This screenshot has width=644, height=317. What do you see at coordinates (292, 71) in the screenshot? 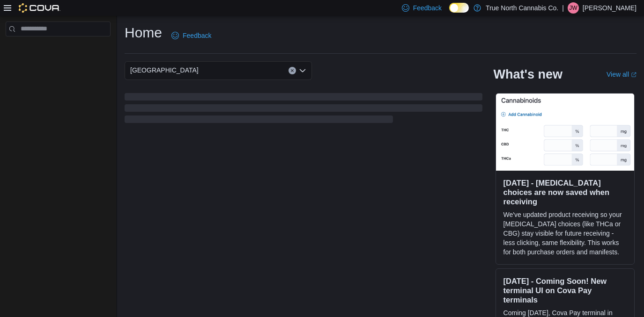
I see `button: Clear input` at bounding box center [292, 71].